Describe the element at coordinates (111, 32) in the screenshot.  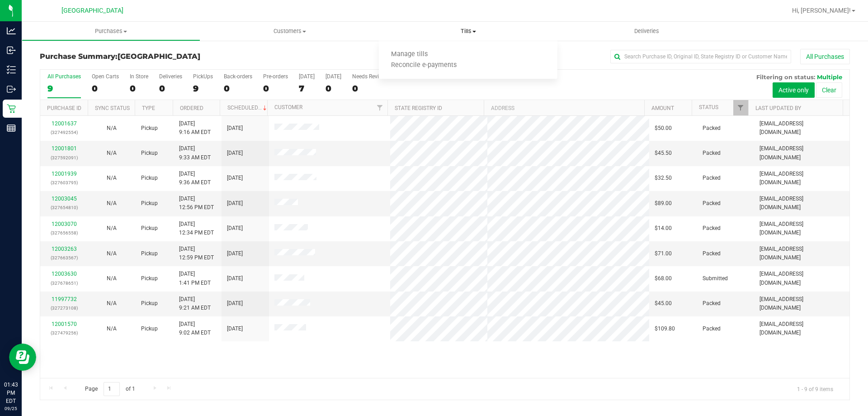
I see `a: Purchases` at that location.